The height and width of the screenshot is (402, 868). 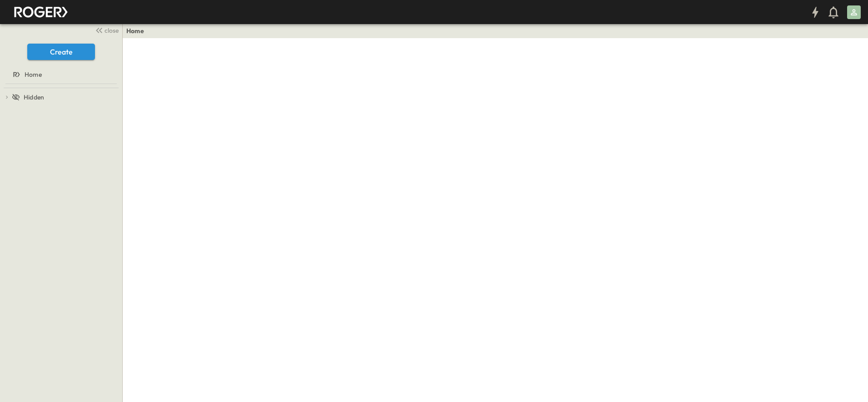 I want to click on span: close, so click(x=112, y=30).